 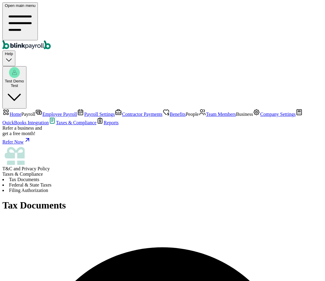 What do you see at coordinates (28, 114) in the screenshot?
I see `span: Payroll` at bounding box center [28, 114].